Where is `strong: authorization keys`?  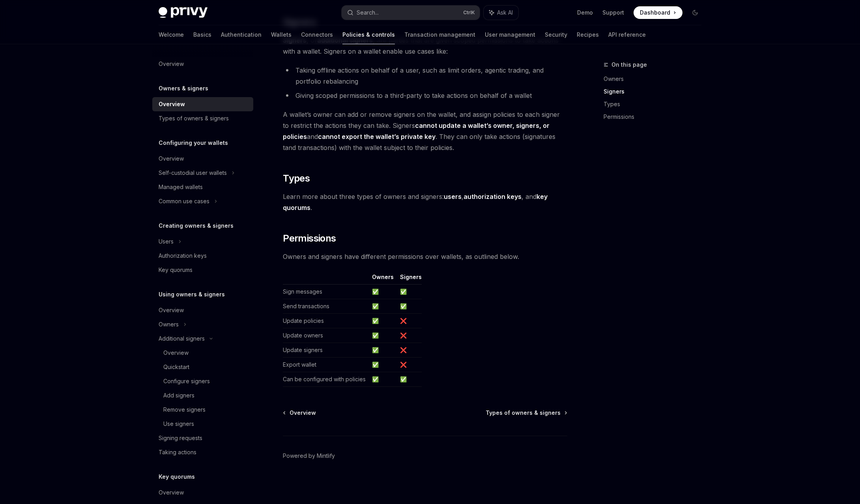 strong: authorization keys is located at coordinates (492, 197).